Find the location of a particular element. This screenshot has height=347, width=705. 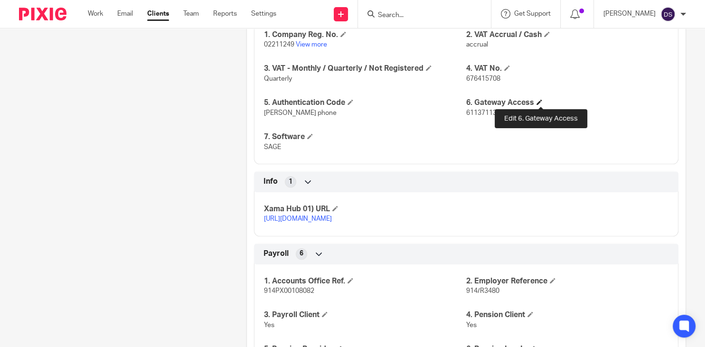

h4: 3. Payroll Client is located at coordinates (365, 315).